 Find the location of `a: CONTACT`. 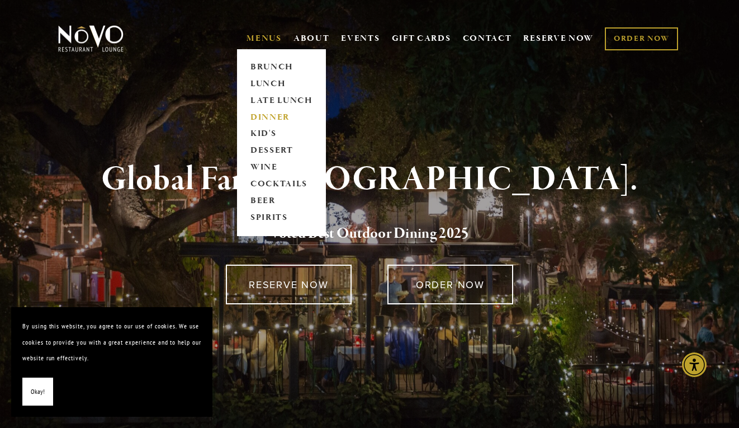

a: CONTACT is located at coordinates (487, 39).